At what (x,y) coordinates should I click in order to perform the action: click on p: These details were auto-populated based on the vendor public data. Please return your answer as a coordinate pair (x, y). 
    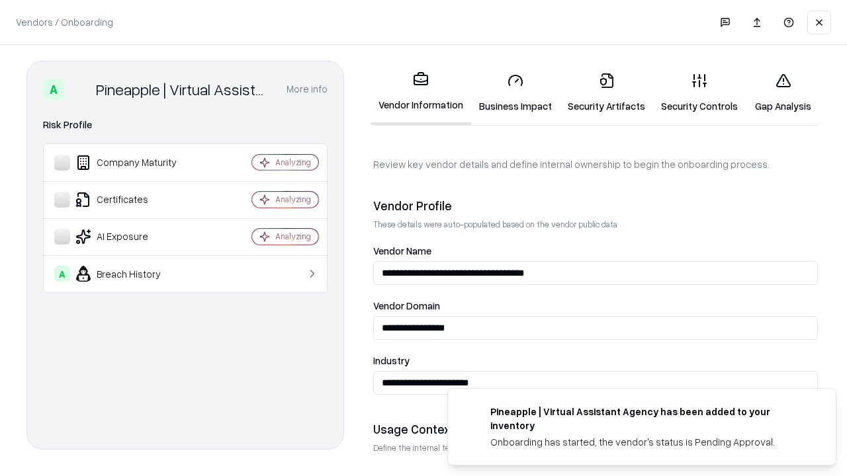
    Looking at the image, I should click on (595, 224).